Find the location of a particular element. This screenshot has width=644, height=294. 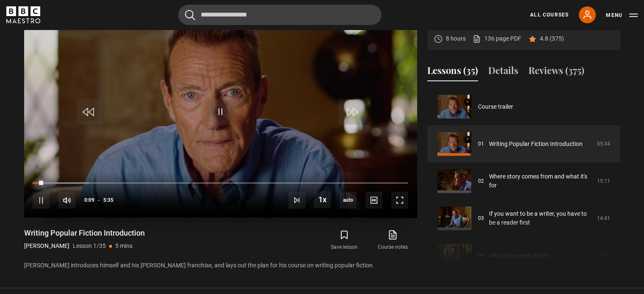

p: Lesson 1/35 is located at coordinates (89, 246).